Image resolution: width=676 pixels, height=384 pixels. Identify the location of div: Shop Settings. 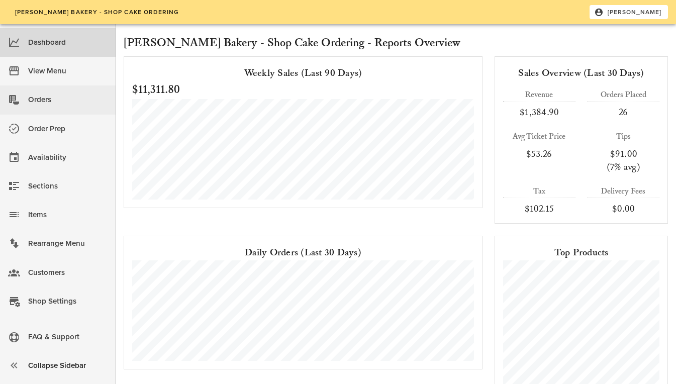
(68, 301).